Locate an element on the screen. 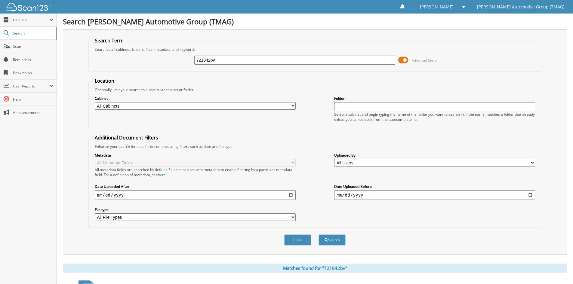  div: Select a cabinet and begin typing the name of the folder you want to search in. If the name match... is located at coordinates (434, 117).